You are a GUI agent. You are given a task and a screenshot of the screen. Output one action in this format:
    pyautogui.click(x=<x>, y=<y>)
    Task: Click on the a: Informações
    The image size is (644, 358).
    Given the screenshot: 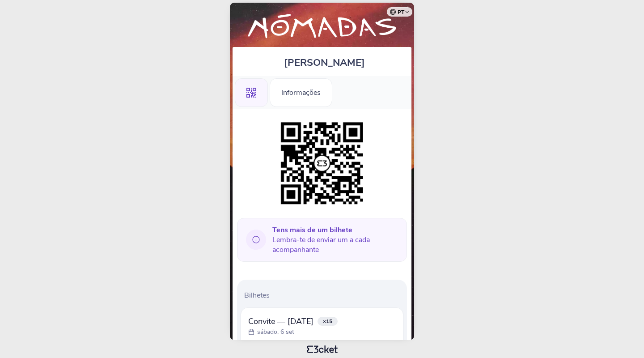 What is the action you would take?
    pyautogui.click(x=301, y=92)
    